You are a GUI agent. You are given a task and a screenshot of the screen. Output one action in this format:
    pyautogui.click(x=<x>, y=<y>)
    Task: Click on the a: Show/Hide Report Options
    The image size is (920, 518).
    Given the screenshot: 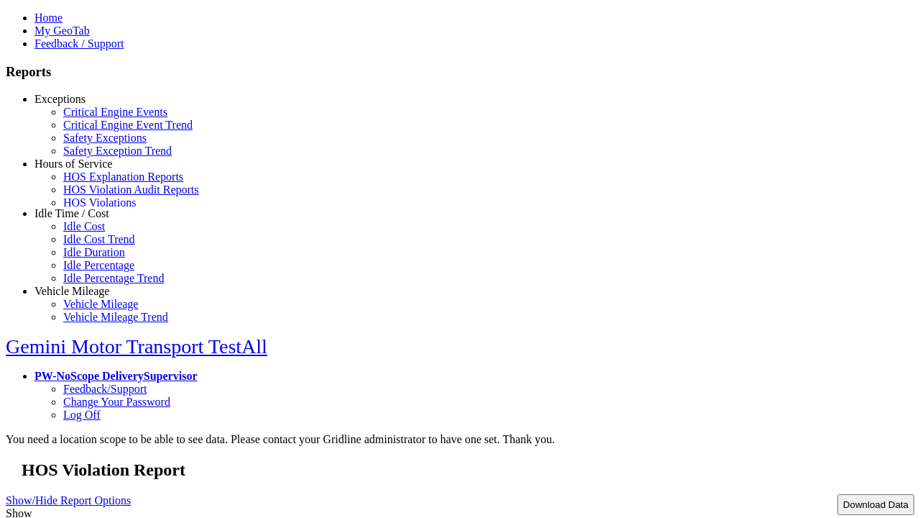 What is the action you would take?
    pyautogui.click(x=68, y=500)
    